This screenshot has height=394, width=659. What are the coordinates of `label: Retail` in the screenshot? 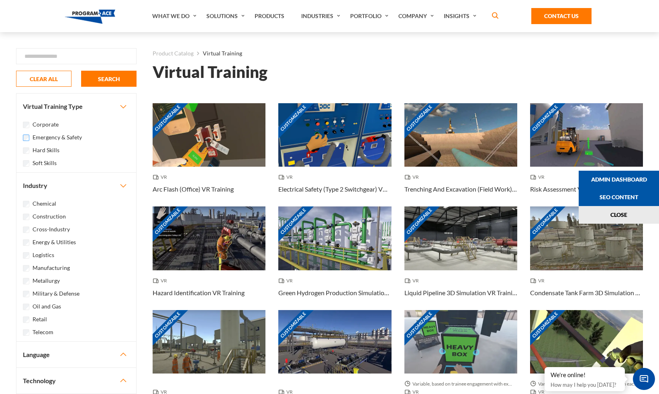 It's located at (40, 319).